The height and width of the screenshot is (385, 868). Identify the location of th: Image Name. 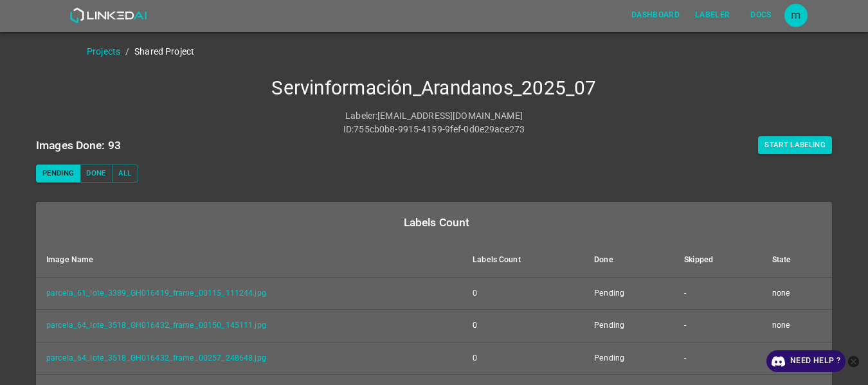
(249, 260).